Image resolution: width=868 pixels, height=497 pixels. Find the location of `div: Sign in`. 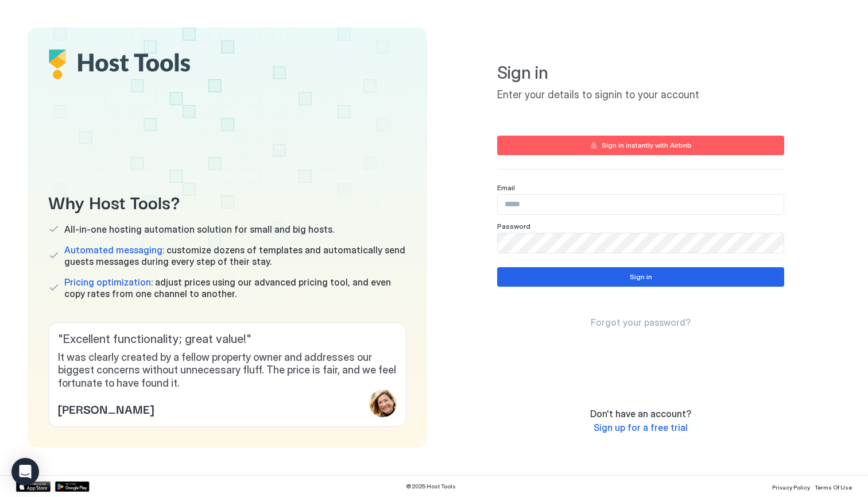

div: Sign in is located at coordinates (641, 277).